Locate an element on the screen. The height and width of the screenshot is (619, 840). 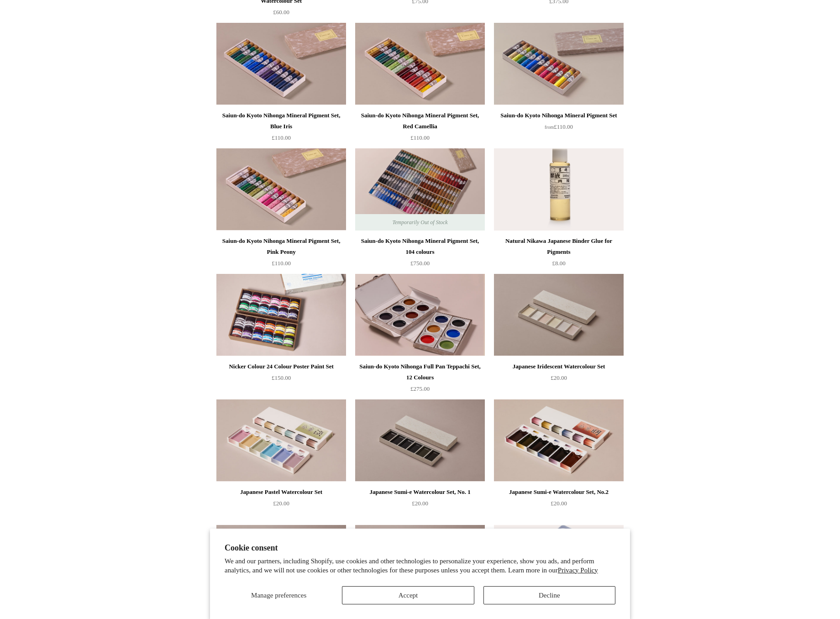
img: Saiun-do Kyoto Nihonga Mineral Pigment Set, Blue Iris is located at coordinates (281, 64).